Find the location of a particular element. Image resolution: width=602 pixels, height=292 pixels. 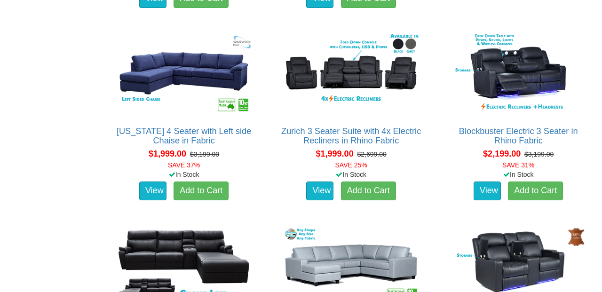

a: Blockbuster Electric 3 Seater in Rhino Fabric is located at coordinates (518, 136).